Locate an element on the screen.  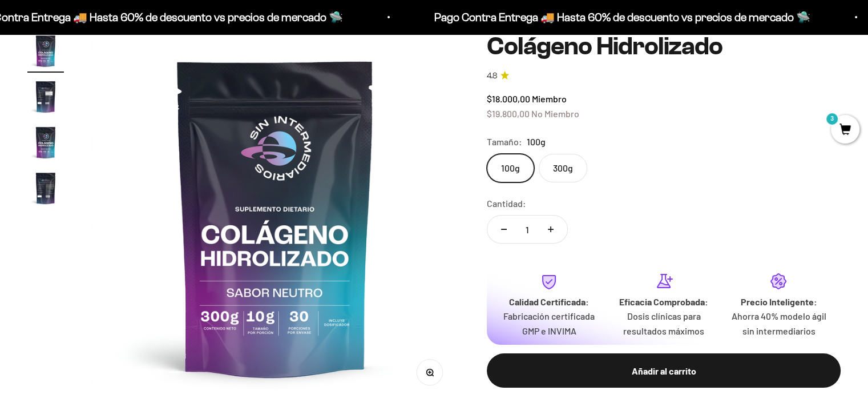
h1: Colágeno Hidrolizado is located at coordinates (664, 46).